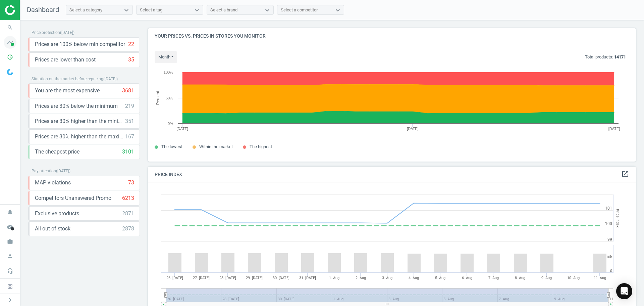  Describe the element at coordinates (611, 270) in the screenshot. I see `text: 0` at that location.